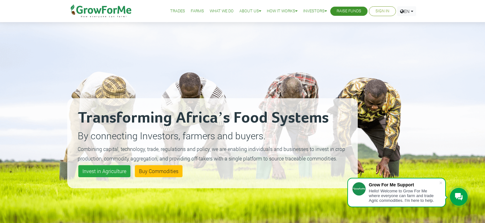  Describe the element at coordinates (222, 11) in the screenshot. I see `a: What We Do` at that location.